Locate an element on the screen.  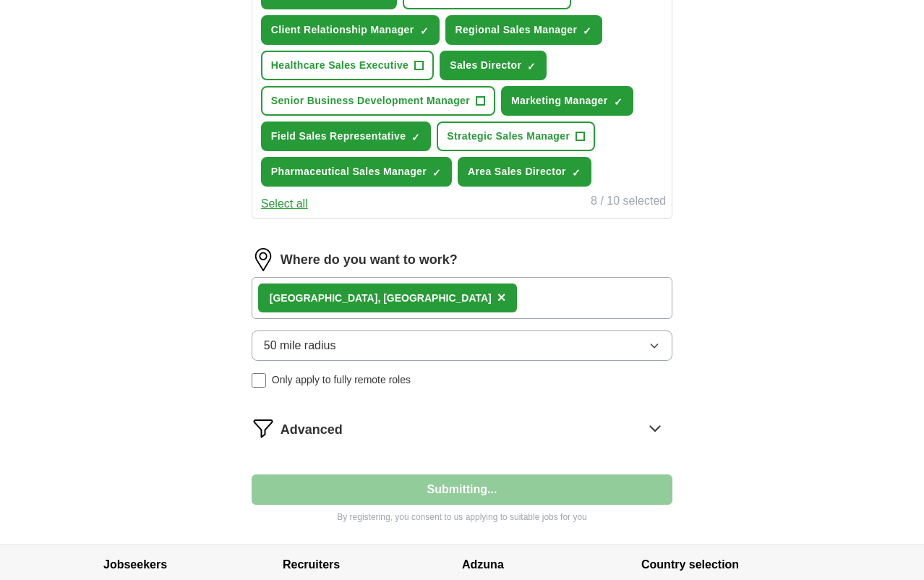
span: Sales Director is located at coordinates (485, 65).